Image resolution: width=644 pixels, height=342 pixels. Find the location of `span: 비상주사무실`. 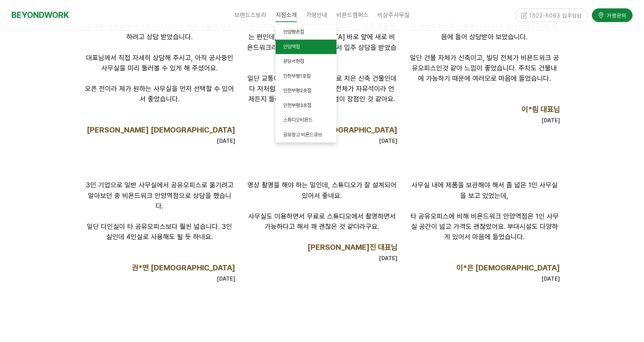

span: 비상주사무실 is located at coordinates (394, 15).